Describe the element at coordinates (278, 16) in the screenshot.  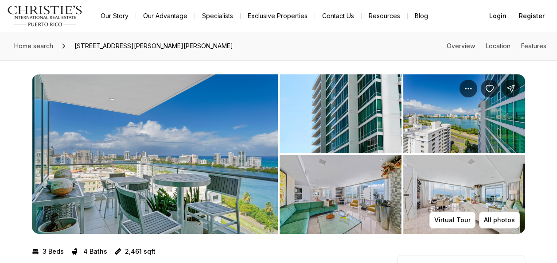
I see `a: Exclusive Properties` at that location.